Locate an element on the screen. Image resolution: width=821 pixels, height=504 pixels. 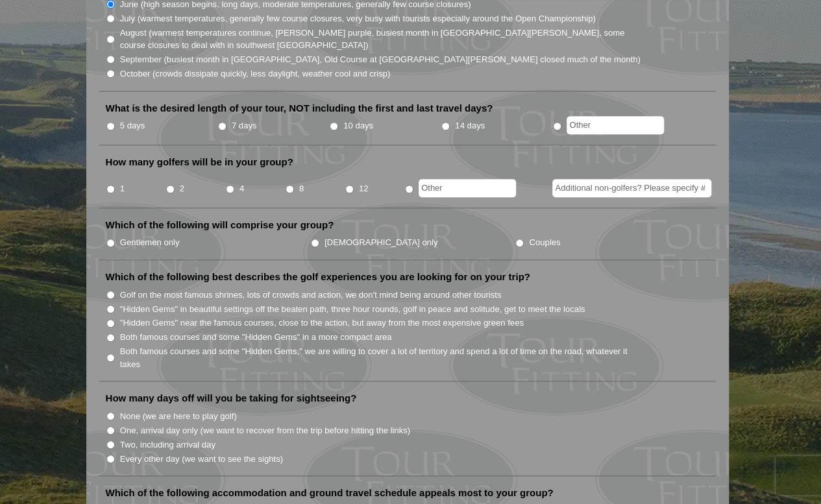
label: "Hidden Gems" in beautiful settings off the beaten path, three hour rounds, golf in peace and sol... is located at coordinates (352, 309).